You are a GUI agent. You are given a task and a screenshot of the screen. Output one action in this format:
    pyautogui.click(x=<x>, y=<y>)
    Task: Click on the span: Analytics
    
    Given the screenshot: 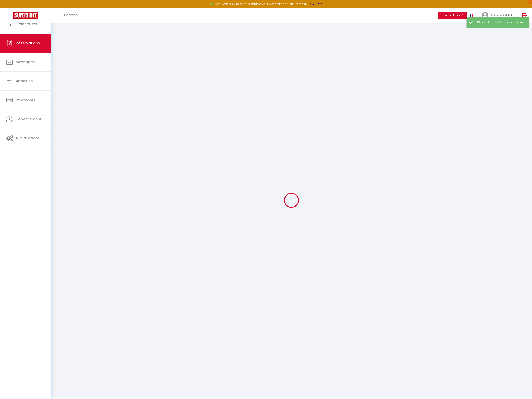 What is the action you would take?
    pyautogui.click(x=24, y=81)
    